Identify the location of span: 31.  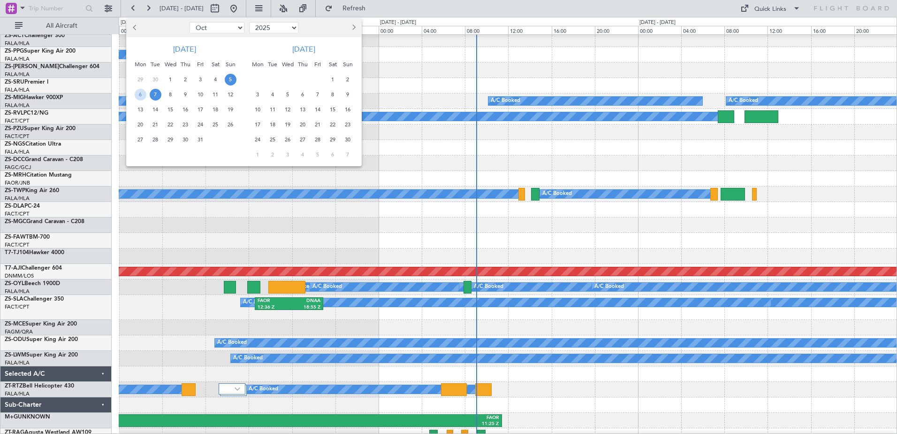
(200, 139).